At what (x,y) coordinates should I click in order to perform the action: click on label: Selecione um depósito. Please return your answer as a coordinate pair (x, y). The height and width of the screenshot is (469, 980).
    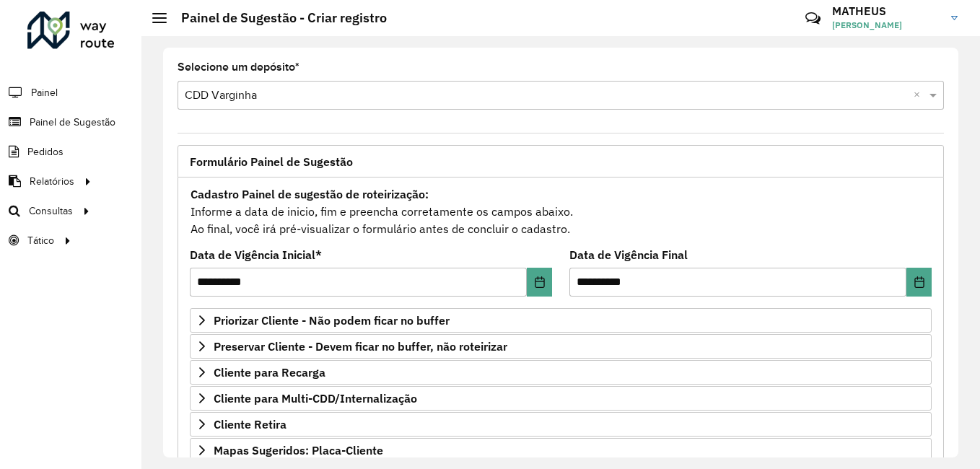
    Looking at the image, I should click on (238, 67).